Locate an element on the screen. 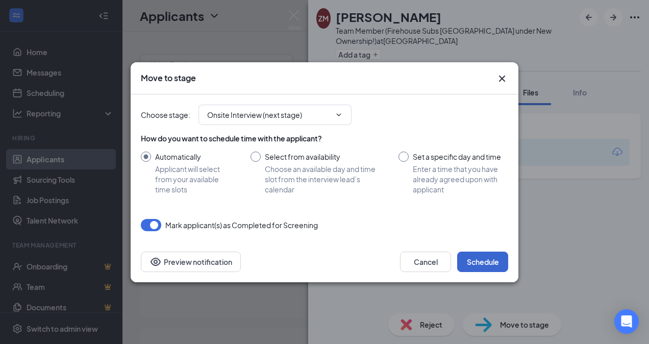 Image resolution: width=649 pixels, height=344 pixels. button: Preview notificationEye is located at coordinates (191, 262).